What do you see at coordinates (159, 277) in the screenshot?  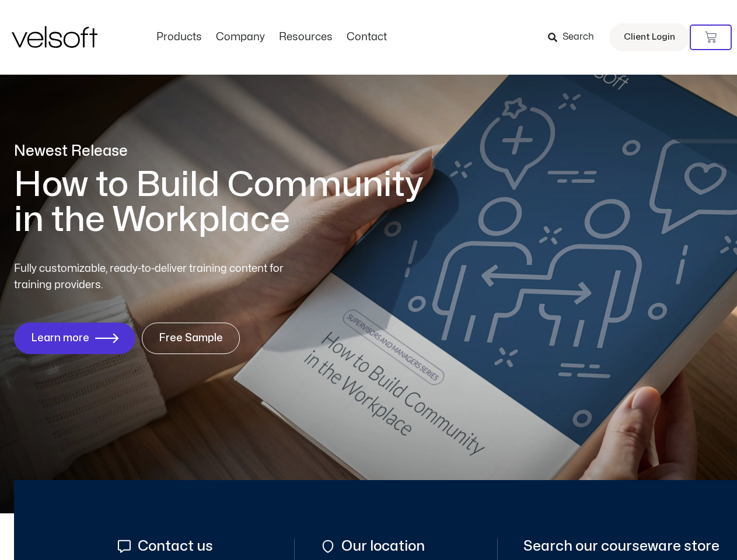 I see `p: Fully customizable, ready-to-deliver training content for training providers.` at bounding box center [159, 277].